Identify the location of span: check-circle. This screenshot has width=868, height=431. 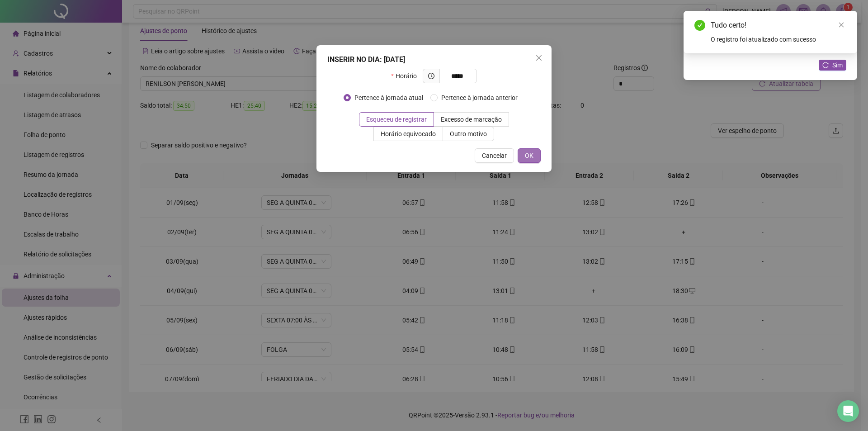
(700, 25).